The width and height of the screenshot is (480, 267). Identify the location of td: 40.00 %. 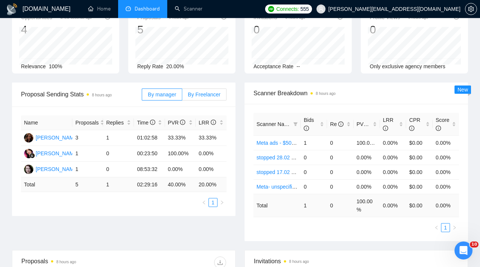
(181, 185).